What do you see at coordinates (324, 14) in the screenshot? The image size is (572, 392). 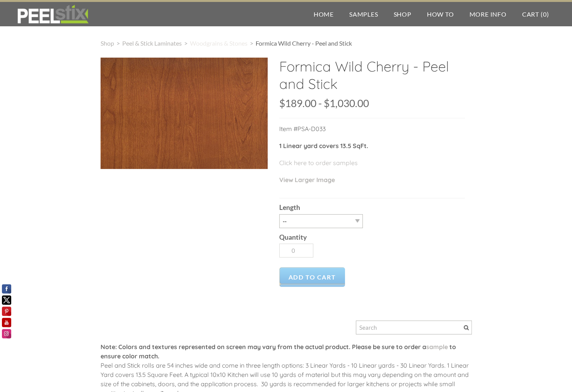 I see `a: Home` at bounding box center [324, 14].